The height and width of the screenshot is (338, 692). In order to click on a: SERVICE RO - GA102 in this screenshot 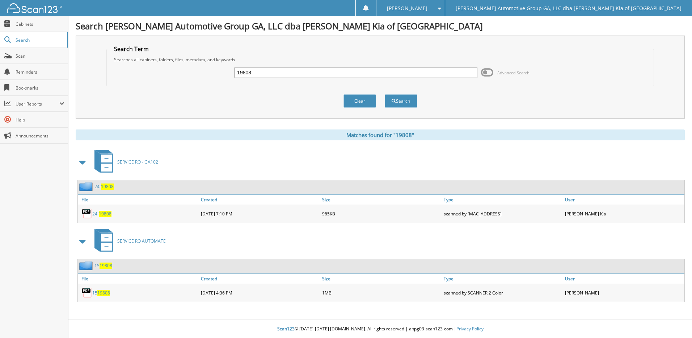, I will do `click(124, 162)`.